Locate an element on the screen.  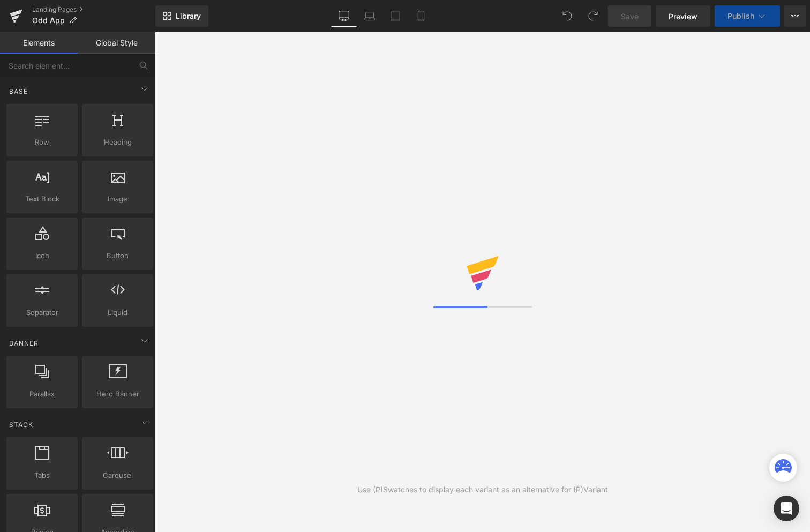
span: Hero Banner is located at coordinates (118, 394).